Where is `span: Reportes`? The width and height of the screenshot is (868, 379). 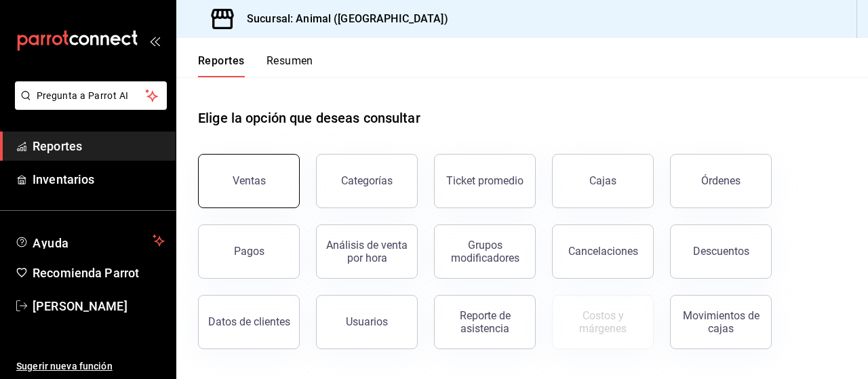
span: Reportes is located at coordinates (99, 146).